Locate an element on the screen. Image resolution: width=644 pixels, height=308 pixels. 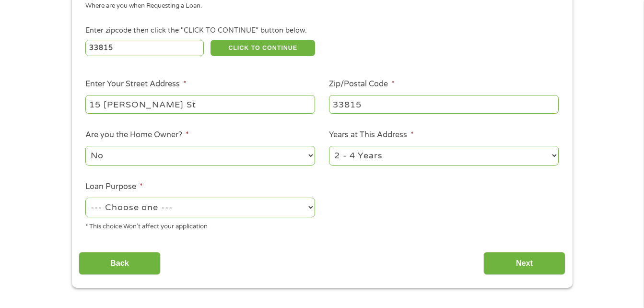
input: Next is located at coordinates (524, 264).